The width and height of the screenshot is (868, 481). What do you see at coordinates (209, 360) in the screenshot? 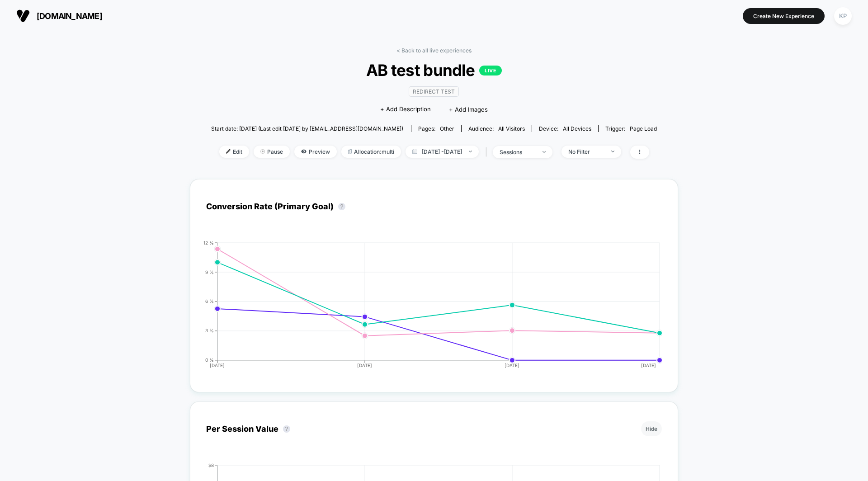
I see `tspan: 0 %` at bounding box center [209, 360].